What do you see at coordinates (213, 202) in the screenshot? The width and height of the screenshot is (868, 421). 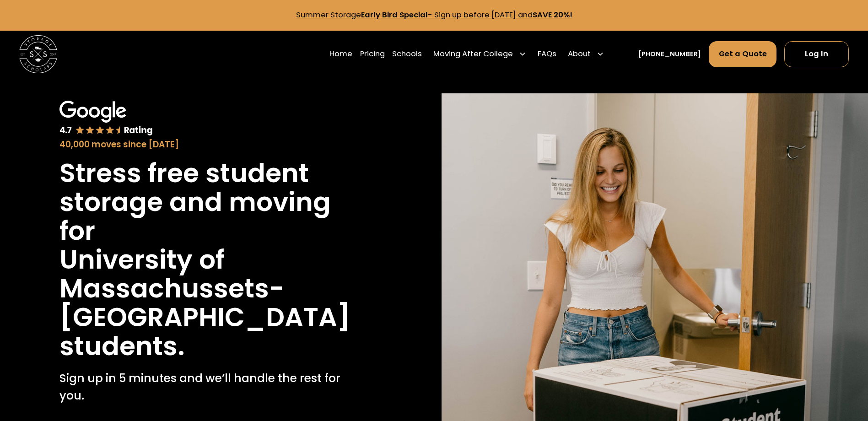 I see `h1: Stress free student storage and moving for` at bounding box center [213, 202].